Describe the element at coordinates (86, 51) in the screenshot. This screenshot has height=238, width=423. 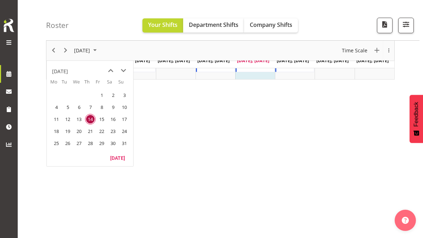
I see `div: August 2025` at that location.